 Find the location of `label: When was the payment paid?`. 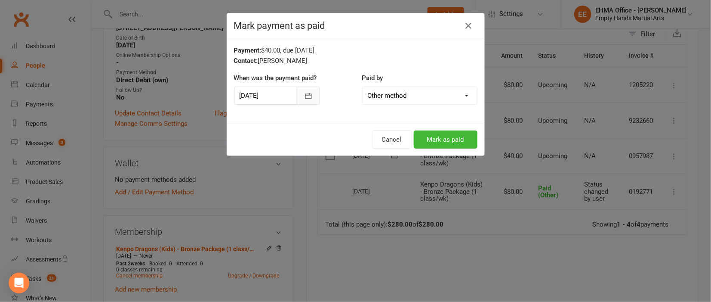

label: When was the payment paid? is located at coordinates (275, 78).